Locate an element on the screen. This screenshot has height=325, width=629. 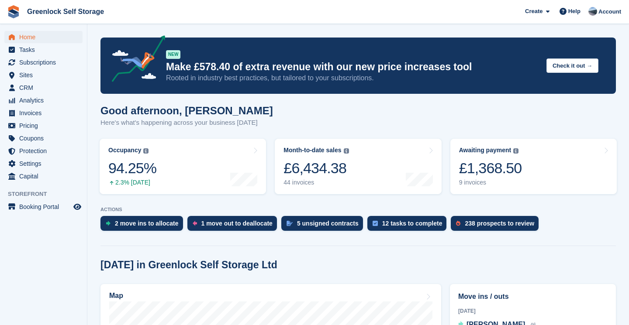
div: £6,434.38 is located at coordinates (316, 168).